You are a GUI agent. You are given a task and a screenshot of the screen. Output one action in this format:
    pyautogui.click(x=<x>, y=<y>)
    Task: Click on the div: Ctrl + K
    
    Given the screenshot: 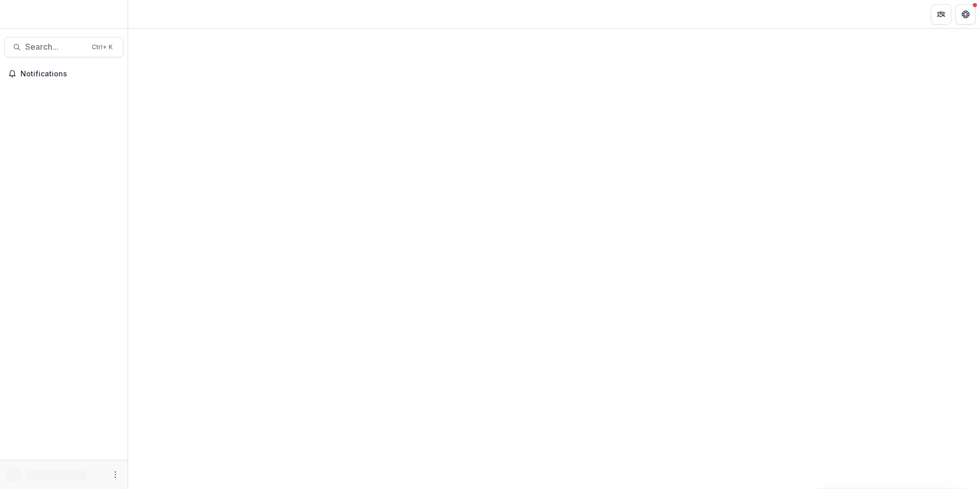 What is the action you would take?
    pyautogui.click(x=102, y=47)
    